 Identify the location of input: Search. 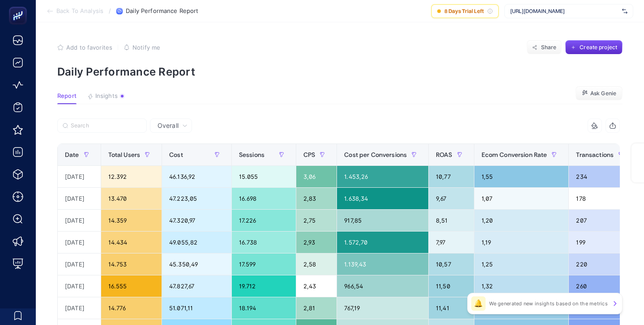
(106, 125).